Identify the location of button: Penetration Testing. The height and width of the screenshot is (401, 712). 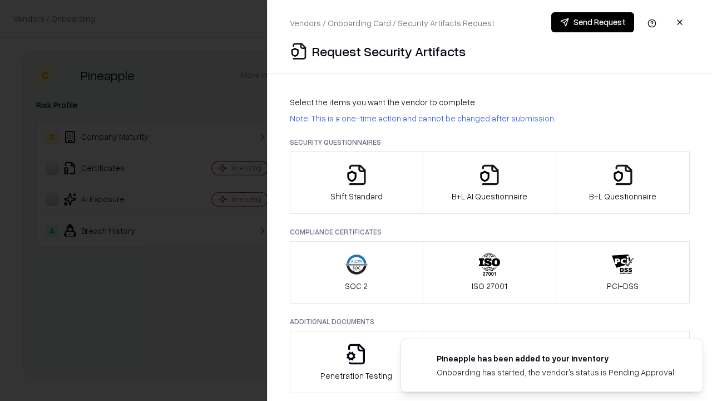
(357, 362).